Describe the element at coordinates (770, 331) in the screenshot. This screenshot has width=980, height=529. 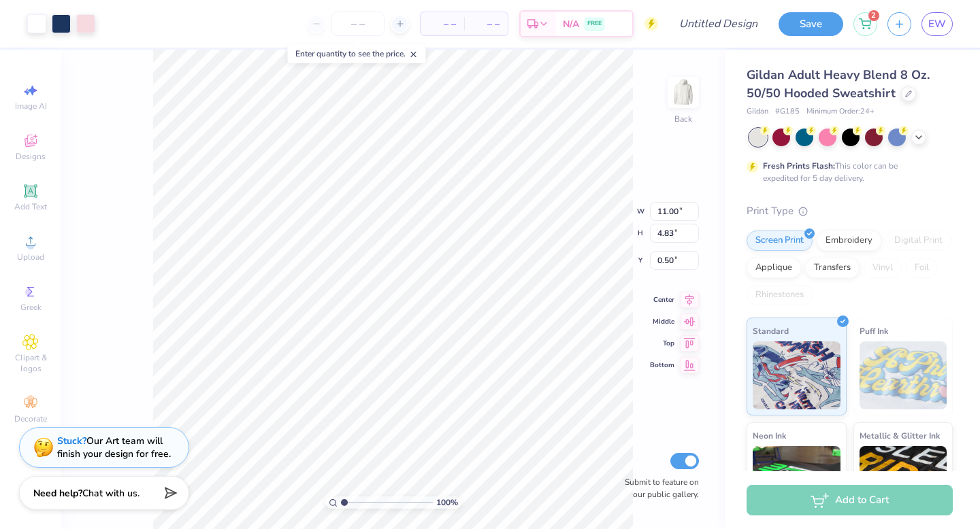
I see `span: Standard` at that location.